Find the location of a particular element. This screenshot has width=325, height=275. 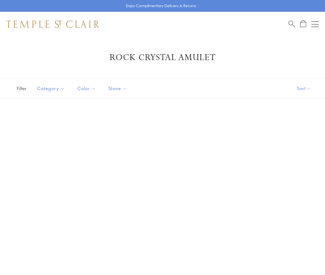

a: Open Shopping Bag is located at coordinates (303, 24).